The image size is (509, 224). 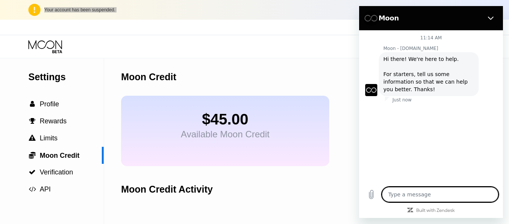 I want to click on div: $45.00, so click(x=225, y=119).